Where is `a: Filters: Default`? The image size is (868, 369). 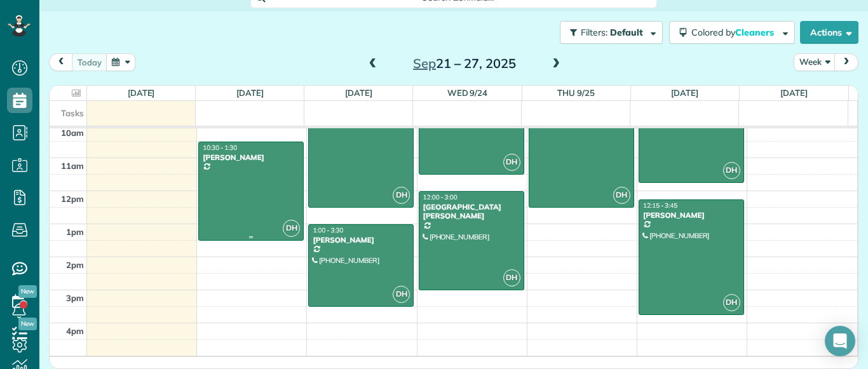 a: Filters: Default is located at coordinates (608, 32).